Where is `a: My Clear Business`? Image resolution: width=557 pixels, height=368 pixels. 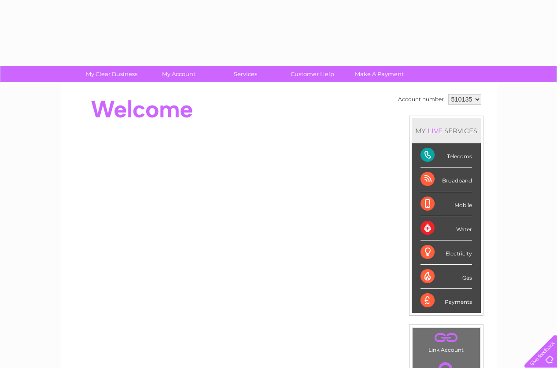 a: My Clear Business is located at coordinates (111, 74).